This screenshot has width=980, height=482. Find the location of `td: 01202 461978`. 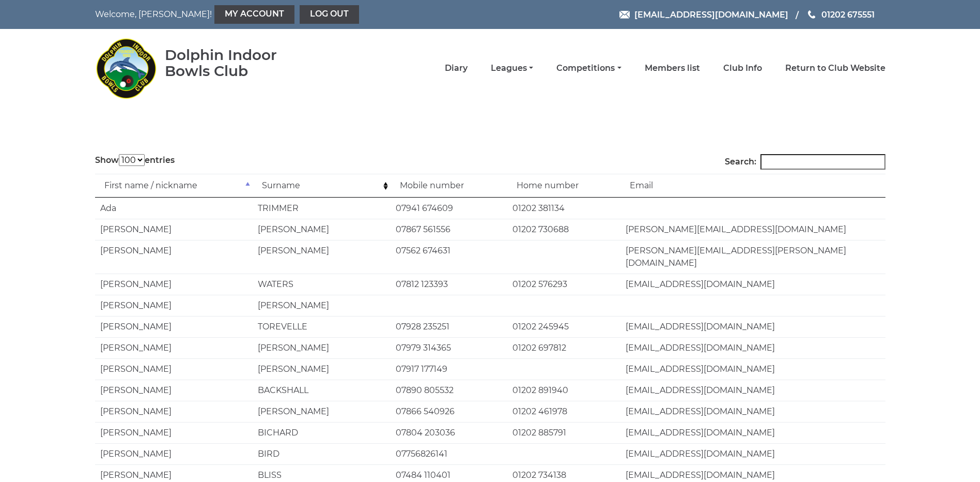

td: 01202 461978 is located at coordinates (564, 411).